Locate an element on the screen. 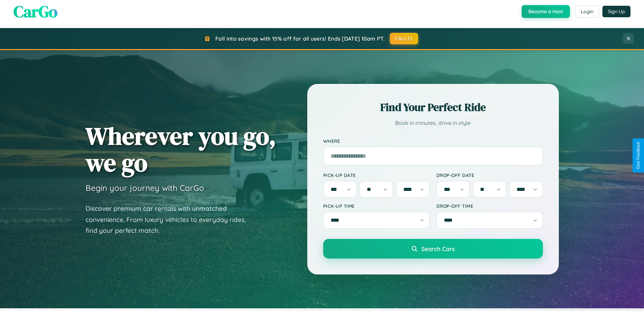 This screenshot has height=311, width=644. span: CarGo is located at coordinates (36, 12).